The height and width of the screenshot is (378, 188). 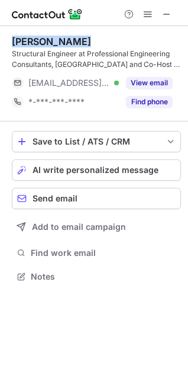 What do you see at coordinates (96, 253) in the screenshot?
I see `button: Find work email` at bounding box center [96, 253].